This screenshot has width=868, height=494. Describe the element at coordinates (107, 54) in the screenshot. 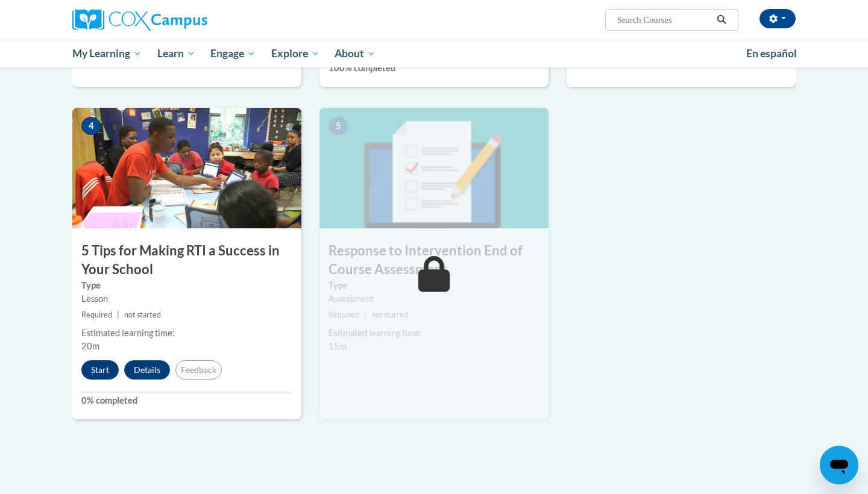

I see `a: My Learning` at that location.